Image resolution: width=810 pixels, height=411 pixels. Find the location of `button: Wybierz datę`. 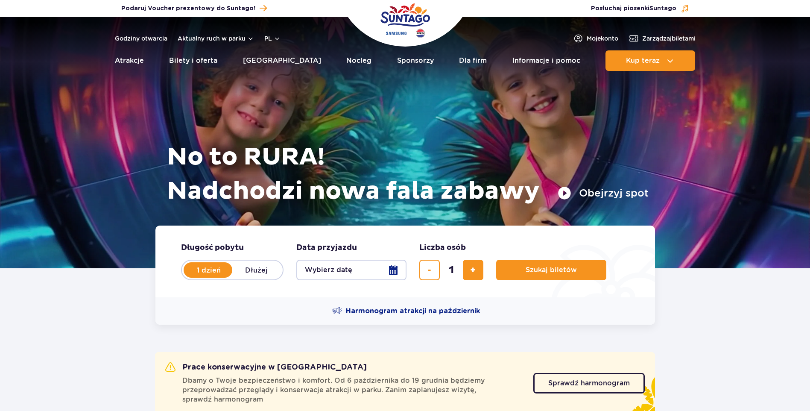

button: Wybierz datę is located at coordinates (352, 270).